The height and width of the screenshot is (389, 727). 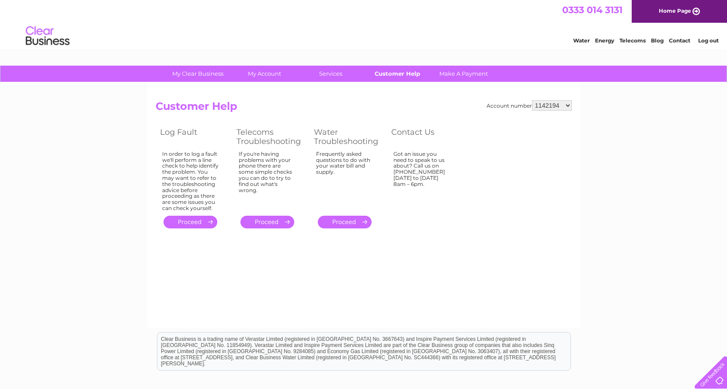 I want to click on div: In order to log a fault we'll perform a line check to help identify the problem. You may want to ..., so click(x=191, y=181).